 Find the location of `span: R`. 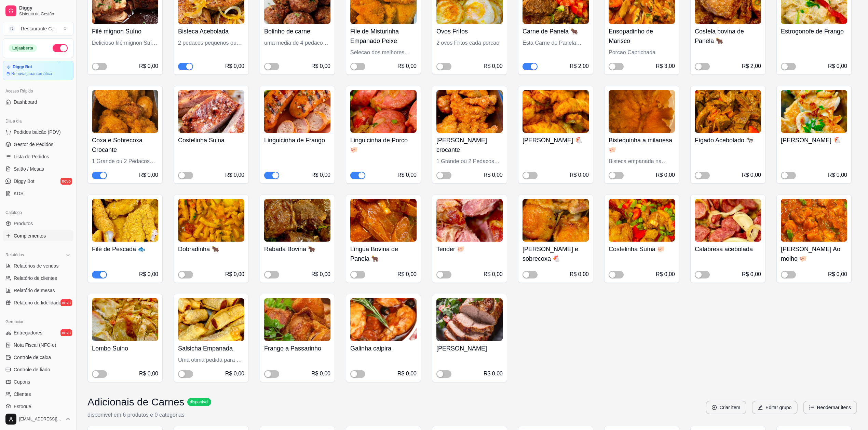

span: R is located at coordinates (12, 29).